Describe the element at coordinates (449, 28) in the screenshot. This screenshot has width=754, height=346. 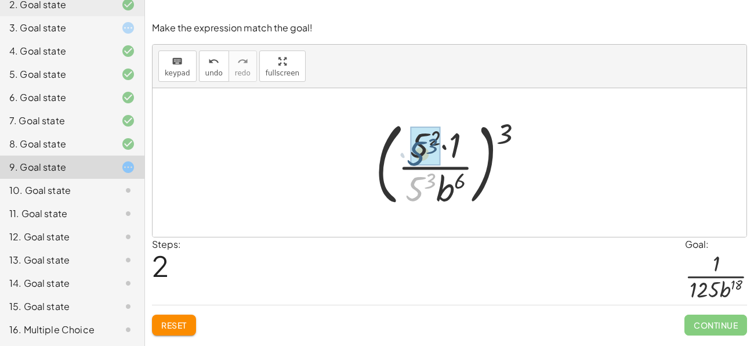
I see `p: Make the expression match the goal!` at that location.